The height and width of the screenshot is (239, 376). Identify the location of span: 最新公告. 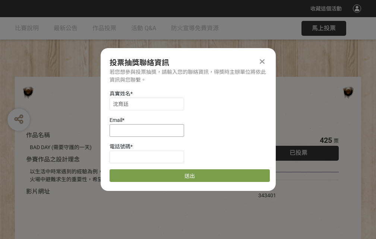
(66, 28).